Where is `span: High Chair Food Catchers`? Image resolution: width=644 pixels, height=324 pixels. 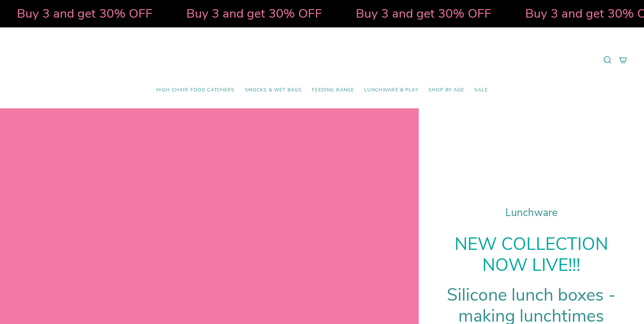 span: High Chair Food Catchers is located at coordinates (195, 90).